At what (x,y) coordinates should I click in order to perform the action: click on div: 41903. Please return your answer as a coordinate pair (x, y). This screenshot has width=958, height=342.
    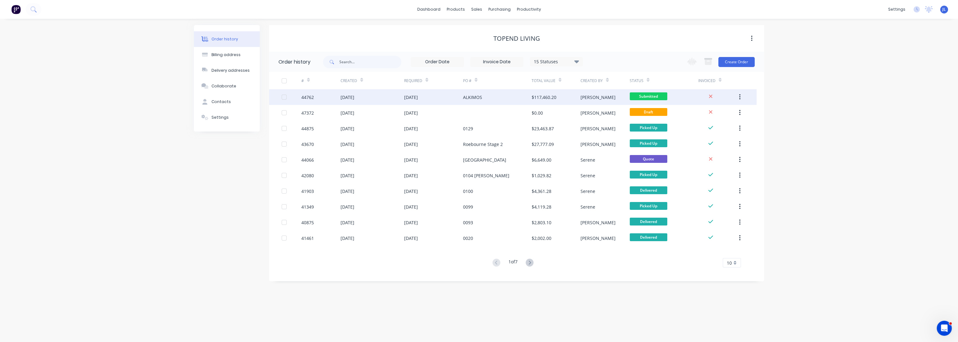
    Looking at the image, I should click on (308, 191).